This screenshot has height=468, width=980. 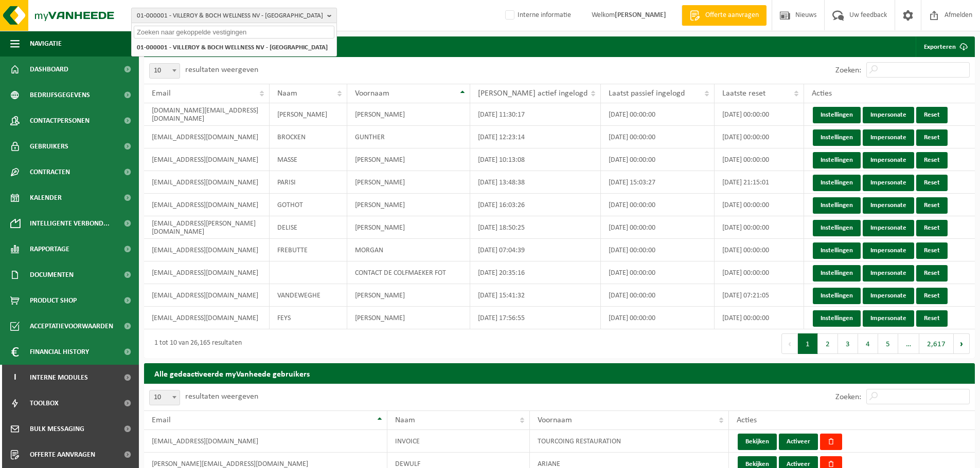 I want to click on td: CONTACT DE COLFMAEKER FOT, so click(x=409, y=273).